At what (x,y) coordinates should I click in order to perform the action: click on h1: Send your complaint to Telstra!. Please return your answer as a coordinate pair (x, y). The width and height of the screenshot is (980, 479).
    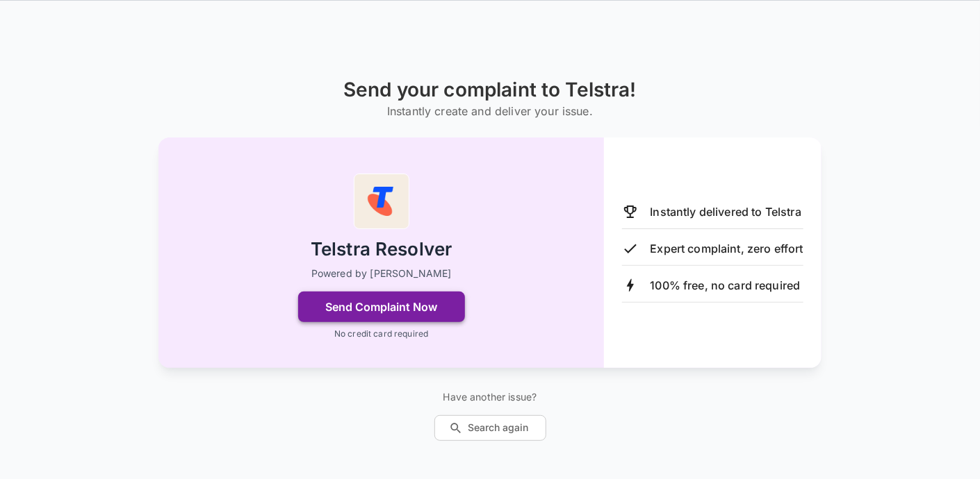
    Looking at the image, I should click on (490, 89).